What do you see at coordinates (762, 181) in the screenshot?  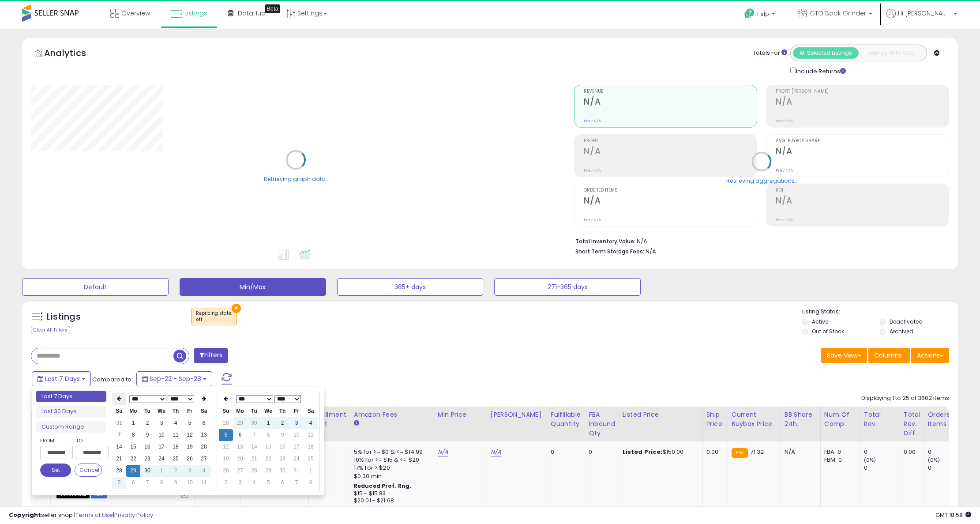 I see `div: Retrieving aggregations..` at bounding box center [762, 181].